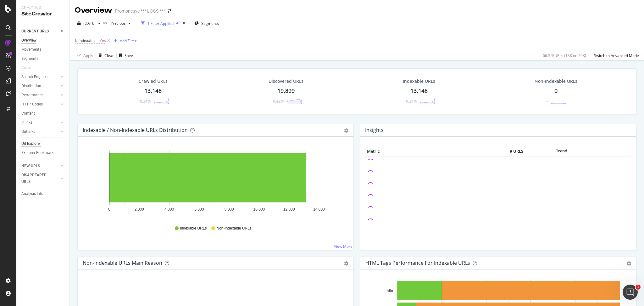 This screenshot has width=644, height=306. Describe the element at coordinates (43, 49) in the screenshot. I see `a: Movements` at that location.